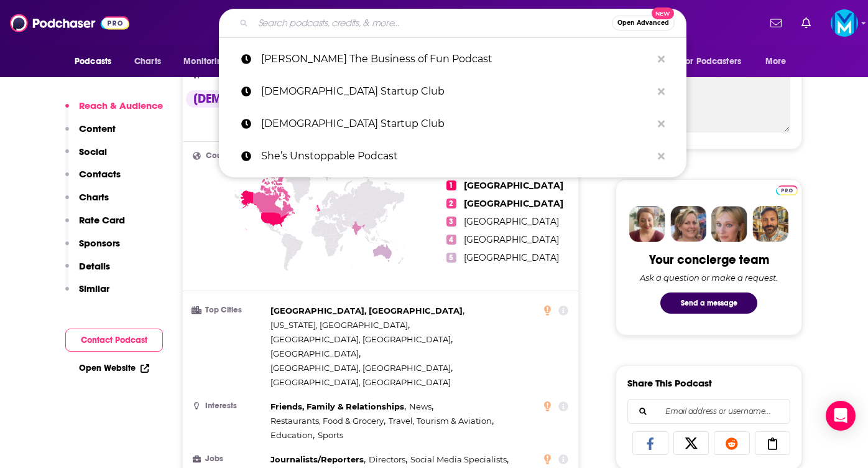  What do you see at coordinates (732, 443) in the screenshot?
I see `a: Share on Reddit` at bounding box center [732, 443].